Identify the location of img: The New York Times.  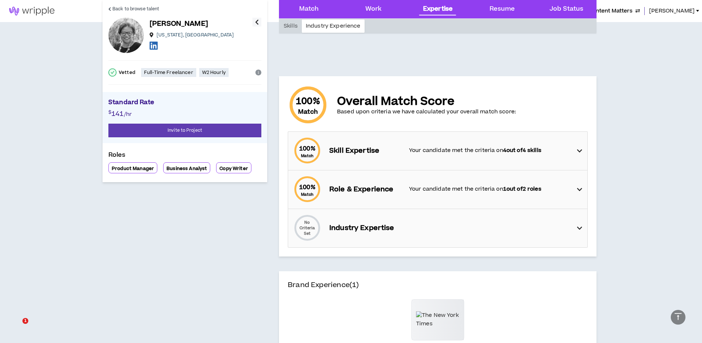
(438, 319).